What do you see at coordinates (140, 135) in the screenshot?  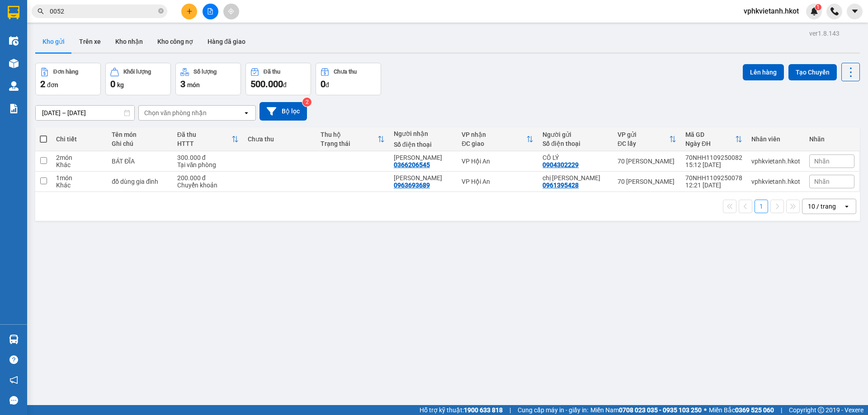 I see `div: Tên món` at bounding box center [140, 135].